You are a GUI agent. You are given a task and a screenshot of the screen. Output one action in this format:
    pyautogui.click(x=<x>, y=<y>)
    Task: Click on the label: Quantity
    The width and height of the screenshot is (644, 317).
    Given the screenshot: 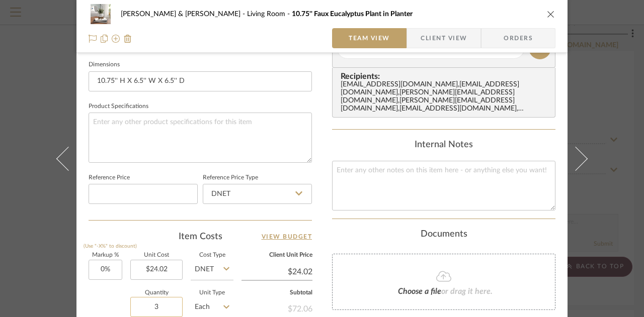 What is the action you would take?
    pyautogui.click(x=156, y=293)
    